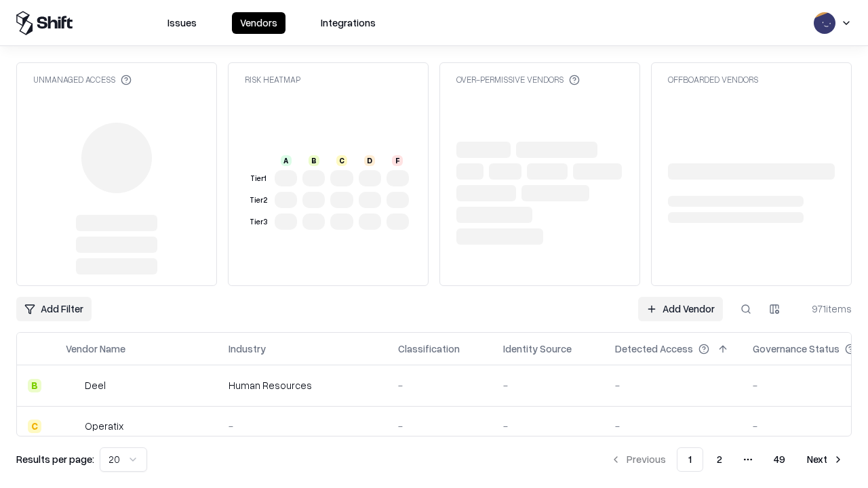 This screenshot has width=868, height=488. I want to click on div: Over-Permissive Vendors, so click(518, 79).